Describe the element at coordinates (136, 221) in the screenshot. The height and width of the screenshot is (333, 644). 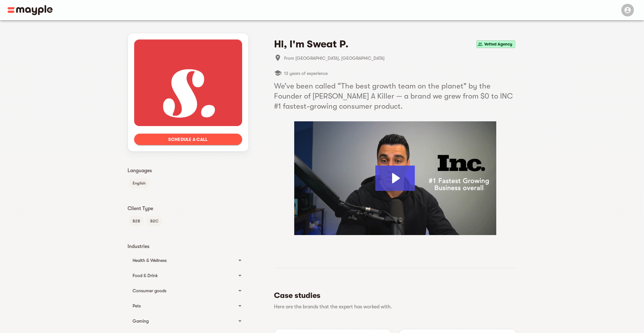
I see `span: B2B` at that location.